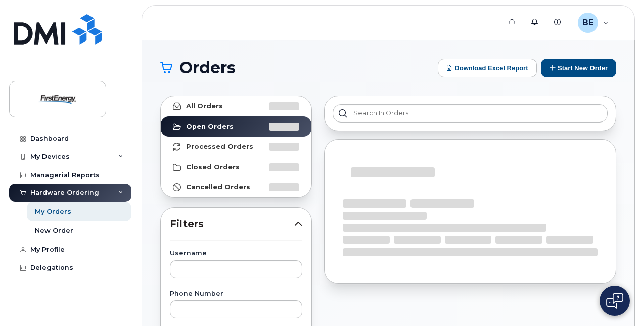  I want to click on span: Orders, so click(207, 68).